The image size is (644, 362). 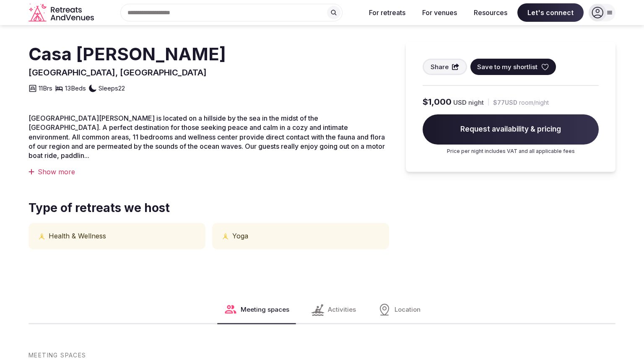 I want to click on span: Save to my shortlist, so click(x=507, y=67).